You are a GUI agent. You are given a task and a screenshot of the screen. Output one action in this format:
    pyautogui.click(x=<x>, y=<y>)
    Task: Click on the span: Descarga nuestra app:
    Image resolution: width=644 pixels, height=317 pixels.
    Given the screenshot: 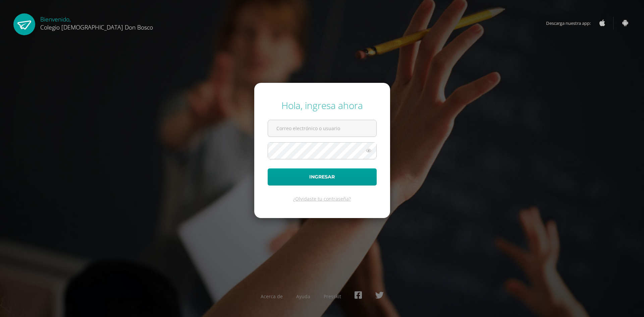 What is the action you would take?
    pyautogui.click(x=572, y=24)
    